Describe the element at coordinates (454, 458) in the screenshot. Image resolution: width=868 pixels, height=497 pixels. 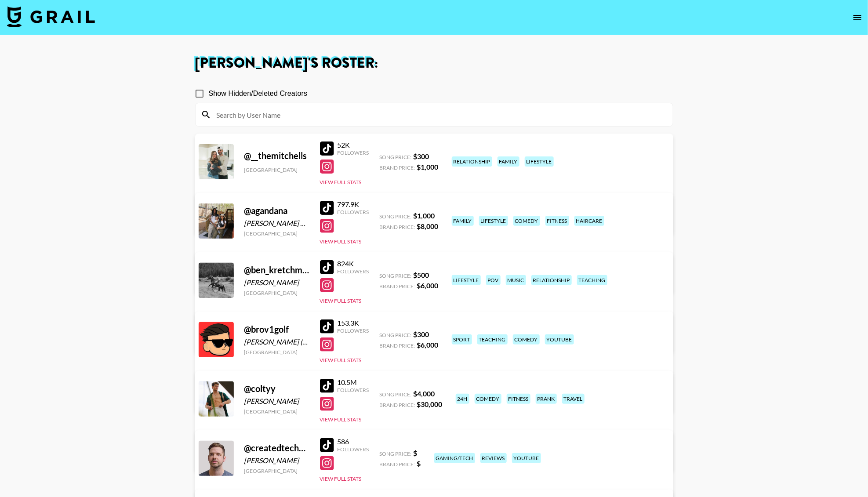
I see `div: gaming/tech` at that location.